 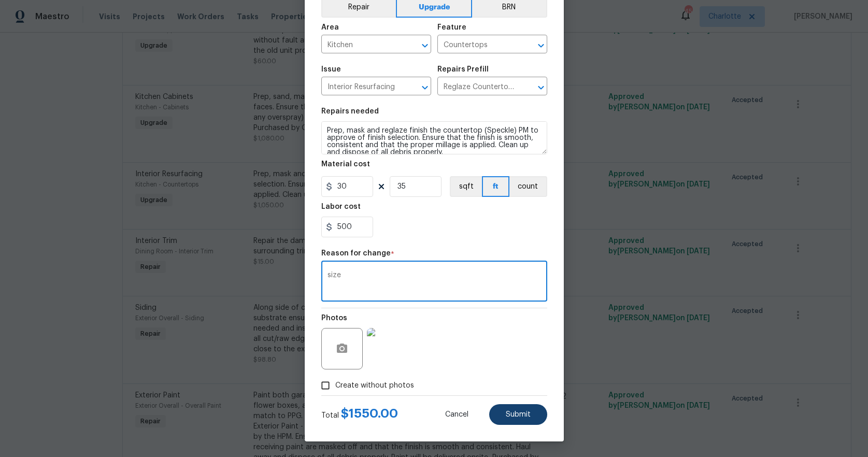 I want to click on h5: Labor cost, so click(x=341, y=207).